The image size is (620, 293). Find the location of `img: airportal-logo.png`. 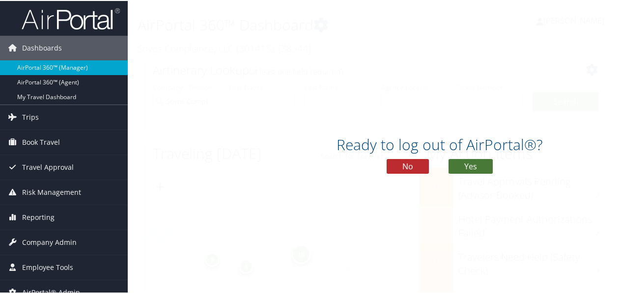

img: airportal-logo.png is located at coordinates (71, 18).